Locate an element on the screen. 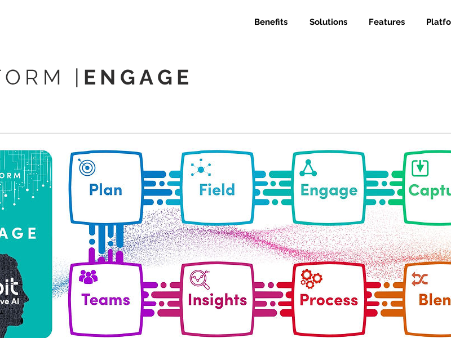 This screenshot has width=451, height=338. p: Solutions is located at coordinates (328, 22).